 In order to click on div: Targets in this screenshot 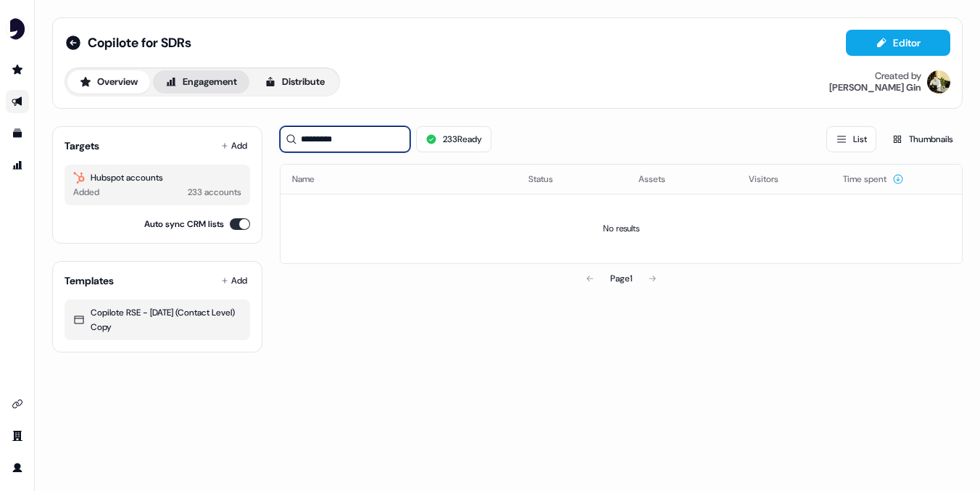, I will do `click(82, 146)`.